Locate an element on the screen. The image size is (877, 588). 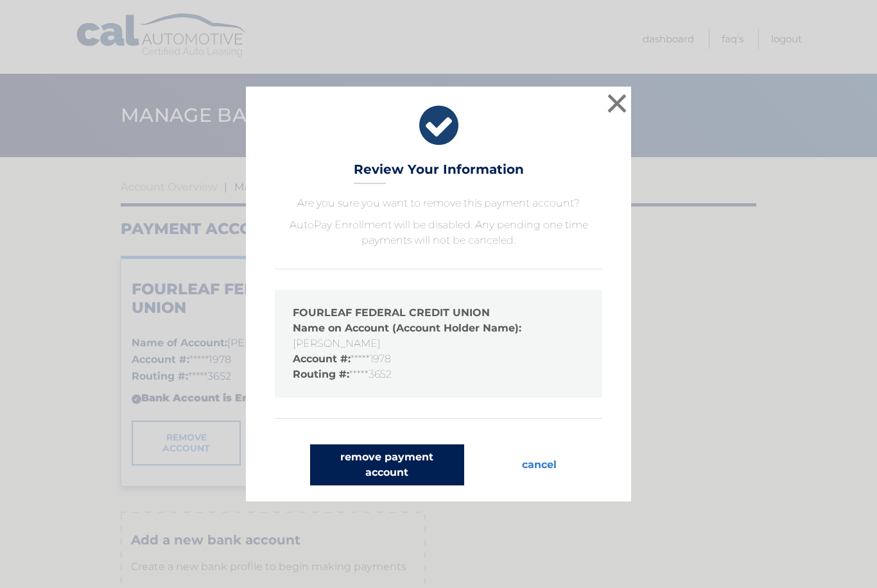
strong: Name on Account (Account Holder Name): is located at coordinates (407, 328).